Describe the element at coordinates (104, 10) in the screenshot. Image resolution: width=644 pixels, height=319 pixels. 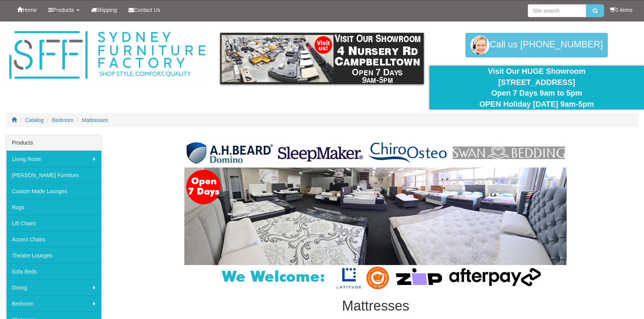
I see `a: Shipping` at that location.